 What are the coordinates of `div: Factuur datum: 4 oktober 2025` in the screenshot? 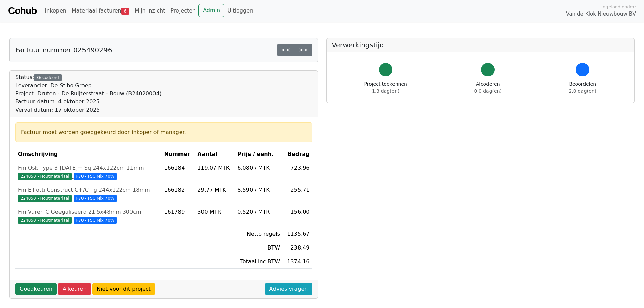 It's located at (89, 102).